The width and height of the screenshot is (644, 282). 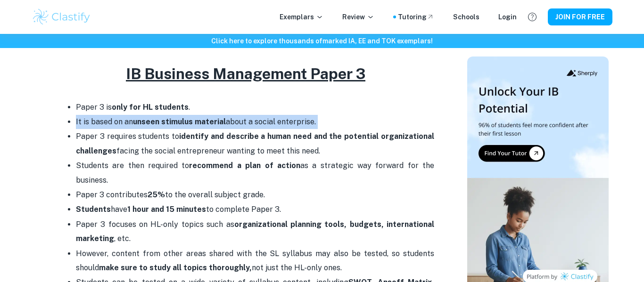 What do you see at coordinates (156, 195) in the screenshot?
I see `strong: 25%` at bounding box center [156, 195].